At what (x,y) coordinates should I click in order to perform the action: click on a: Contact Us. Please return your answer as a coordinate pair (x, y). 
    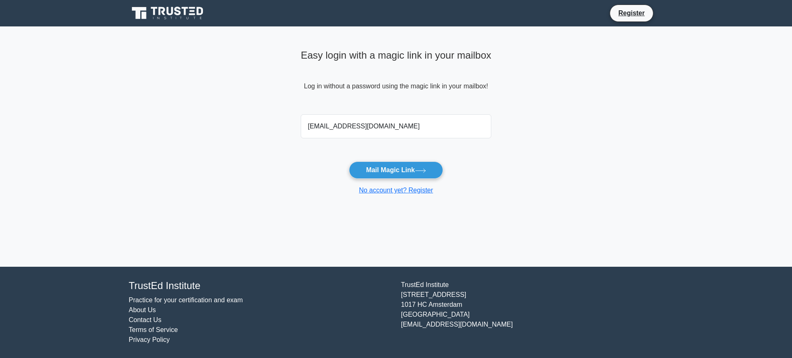
    Looking at the image, I should click on (145, 319).